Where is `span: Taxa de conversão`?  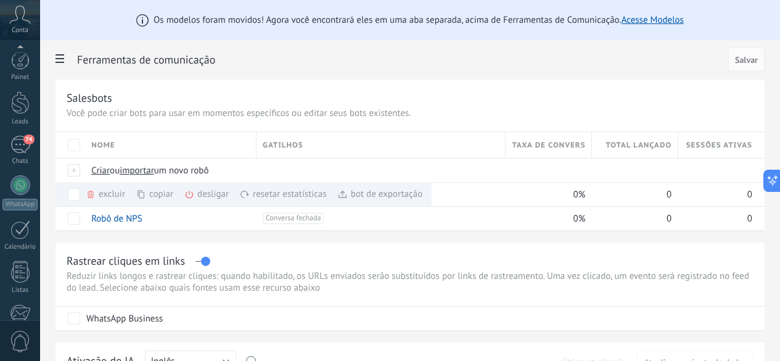 span: Taxa de conversão is located at coordinates (548, 145).